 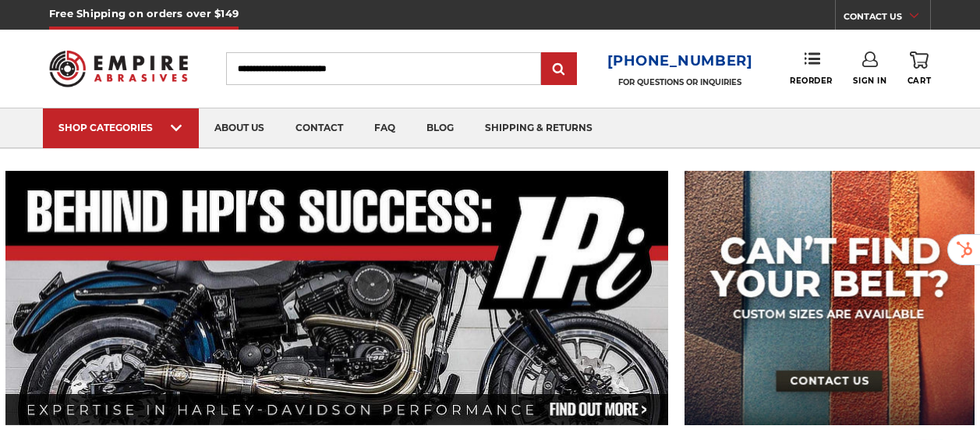 What do you see at coordinates (440, 128) in the screenshot?
I see `a: blog` at bounding box center [440, 128].